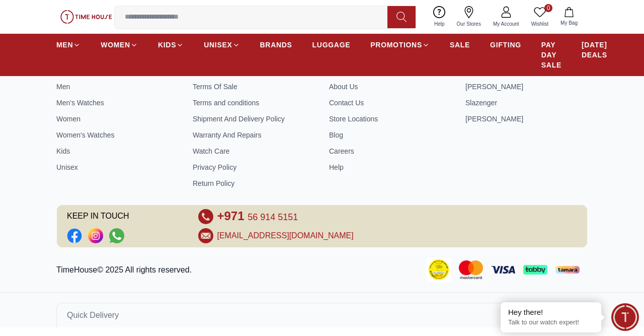  Describe the element at coordinates (254, 151) in the screenshot. I see `a: Watch Care` at that location.